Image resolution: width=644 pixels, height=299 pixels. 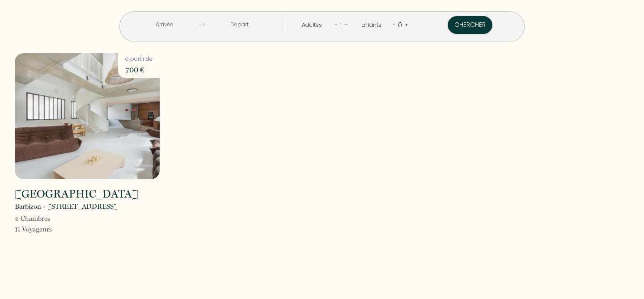 What do you see at coordinates (87, 117) in the screenshot?
I see `img: rental-image` at bounding box center [87, 117].